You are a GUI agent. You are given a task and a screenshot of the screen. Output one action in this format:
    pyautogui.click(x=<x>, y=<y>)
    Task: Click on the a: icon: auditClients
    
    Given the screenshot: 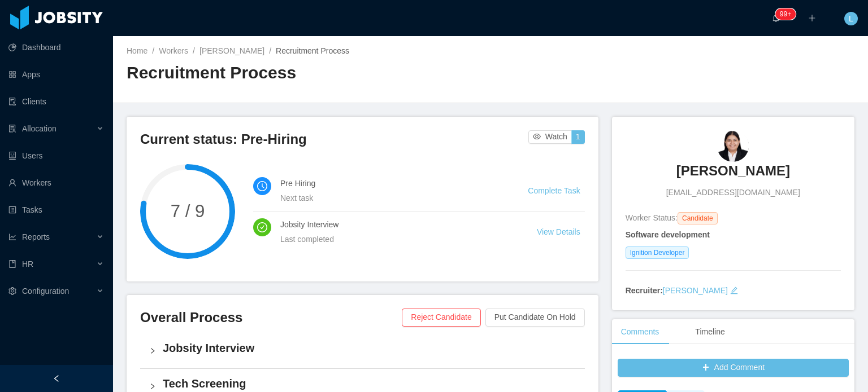 What is the action you would take?
    pyautogui.click(x=56, y=102)
    